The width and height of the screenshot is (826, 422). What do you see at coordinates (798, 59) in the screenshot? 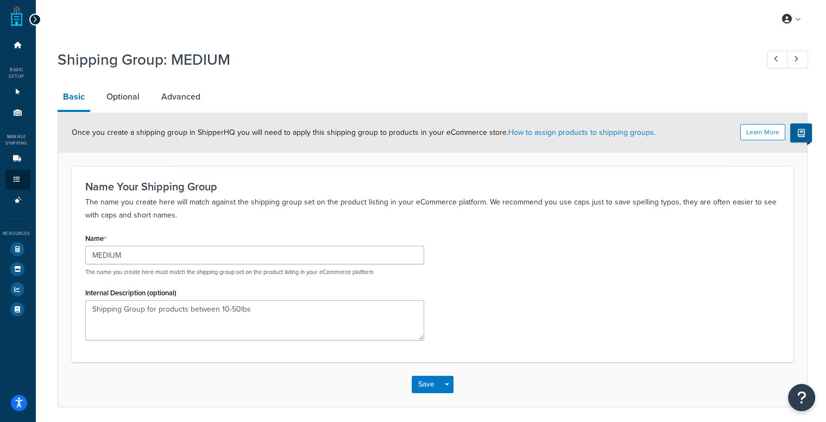
I see `a: Next Record` at bounding box center [798, 59].